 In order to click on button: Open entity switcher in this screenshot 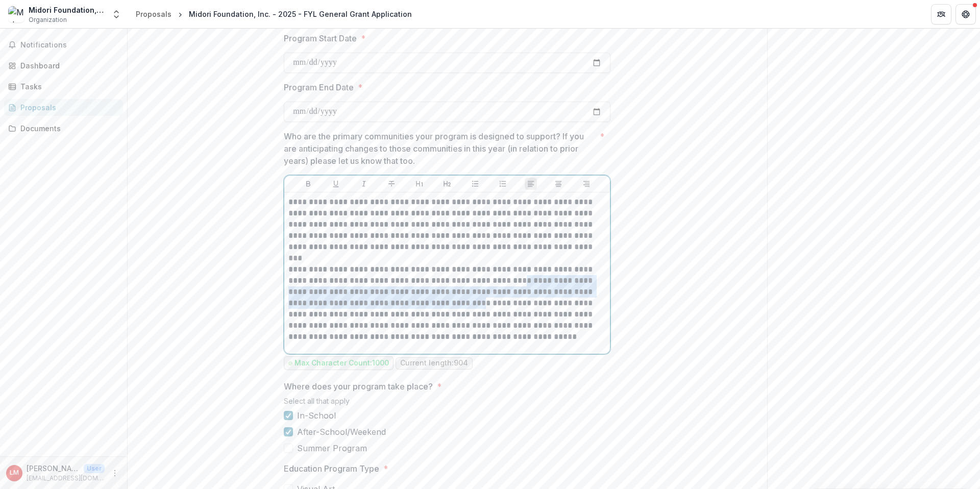, I will do `click(116, 14)`.